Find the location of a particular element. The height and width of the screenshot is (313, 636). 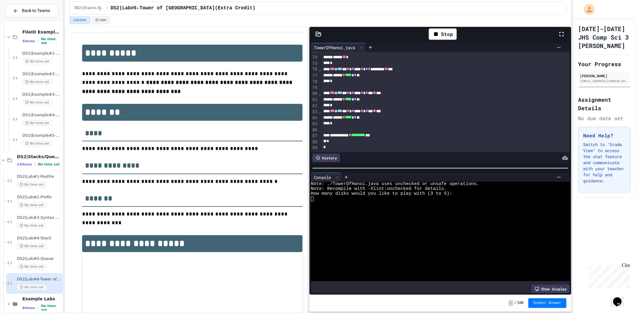

div: 87 is located at coordinates (315, 136).